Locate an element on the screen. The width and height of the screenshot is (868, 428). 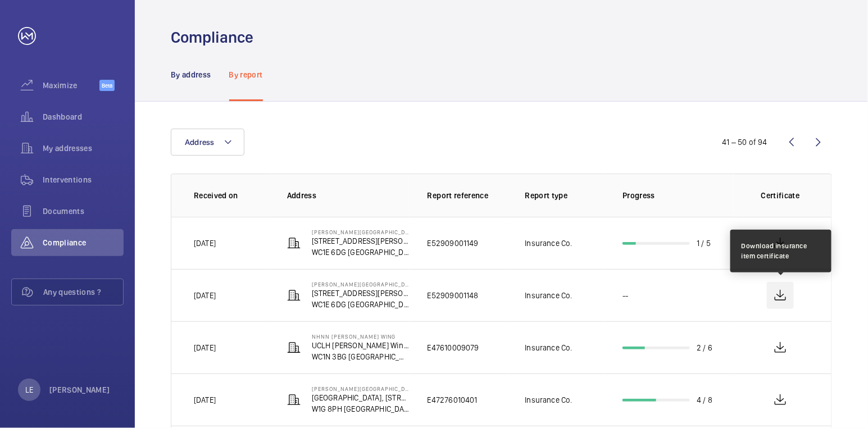
span: Dashboard is located at coordinates (83, 116).